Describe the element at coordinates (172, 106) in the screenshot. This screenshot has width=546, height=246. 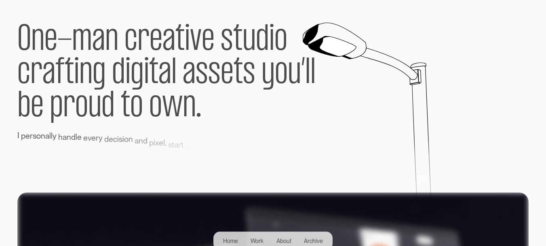
I see `span: w` at that location.